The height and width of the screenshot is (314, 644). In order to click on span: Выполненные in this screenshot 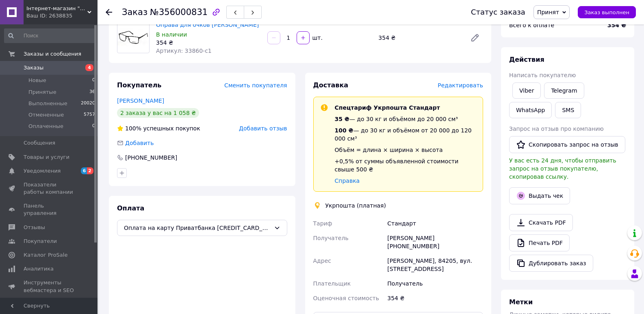, I will do `click(48, 103)`.